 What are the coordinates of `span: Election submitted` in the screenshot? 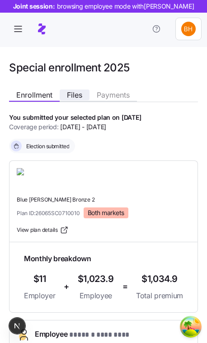 It's located at (46, 146).